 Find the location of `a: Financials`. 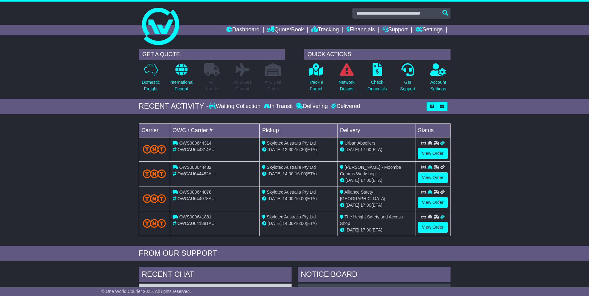

a: Financials is located at coordinates (360, 30).